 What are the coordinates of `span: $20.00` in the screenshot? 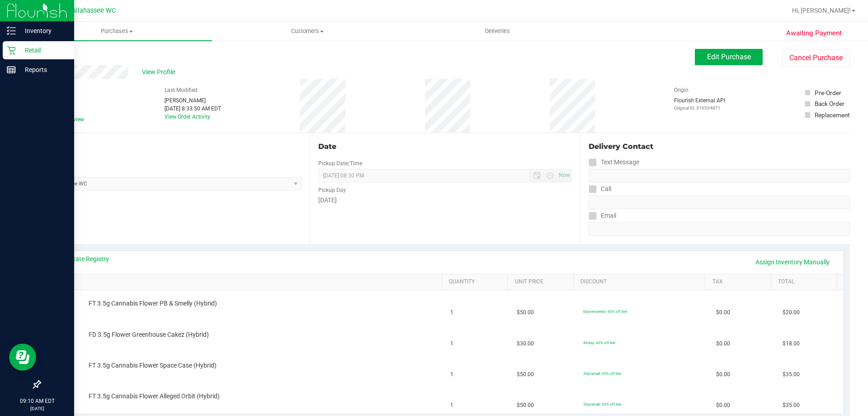 It's located at (791, 312).